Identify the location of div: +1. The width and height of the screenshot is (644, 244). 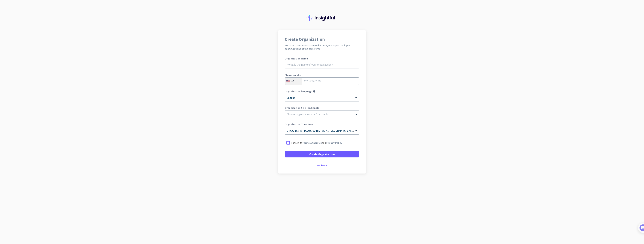
(293, 81).